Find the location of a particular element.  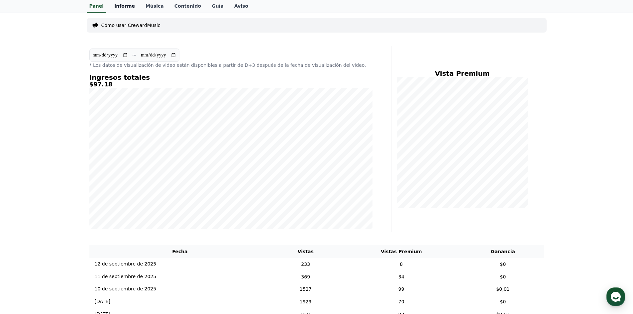

font: $97.18 is located at coordinates (101, 84).